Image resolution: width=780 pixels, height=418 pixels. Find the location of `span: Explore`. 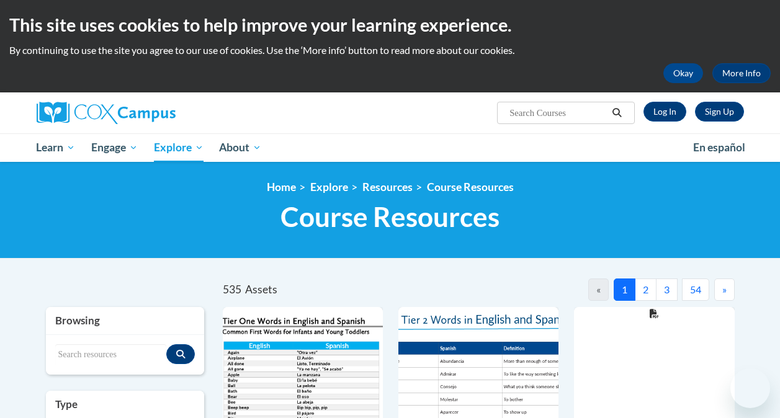

span: Explore is located at coordinates (179, 148).